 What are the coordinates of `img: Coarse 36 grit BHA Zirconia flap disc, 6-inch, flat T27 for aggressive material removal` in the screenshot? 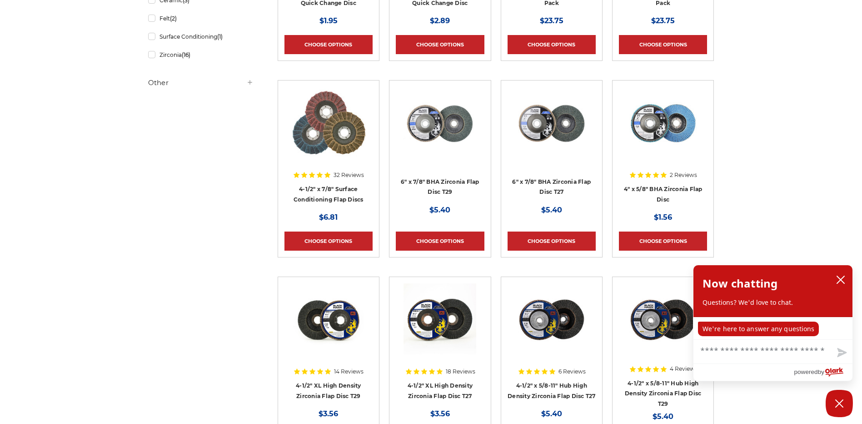 It's located at (552, 123).